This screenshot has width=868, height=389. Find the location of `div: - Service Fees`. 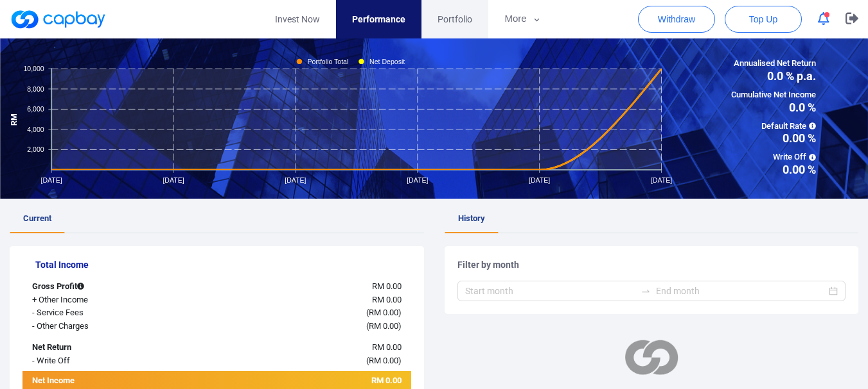

div: - Service Fees is located at coordinates (103, 313).